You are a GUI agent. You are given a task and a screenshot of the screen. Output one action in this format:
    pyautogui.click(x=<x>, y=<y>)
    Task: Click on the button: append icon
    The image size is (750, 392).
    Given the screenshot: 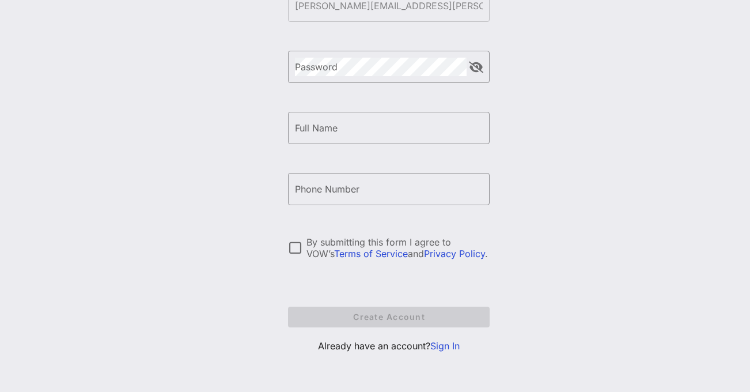 What is the action you would take?
    pyautogui.click(x=476, y=67)
    